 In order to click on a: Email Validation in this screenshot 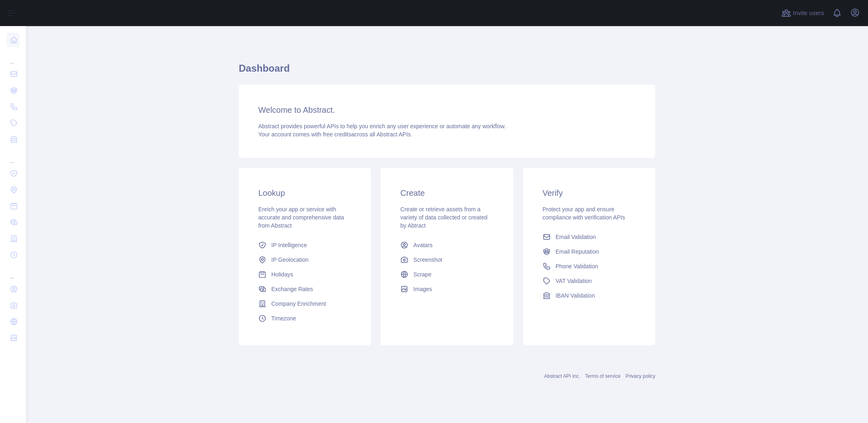, I will do `click(589, 237)`.